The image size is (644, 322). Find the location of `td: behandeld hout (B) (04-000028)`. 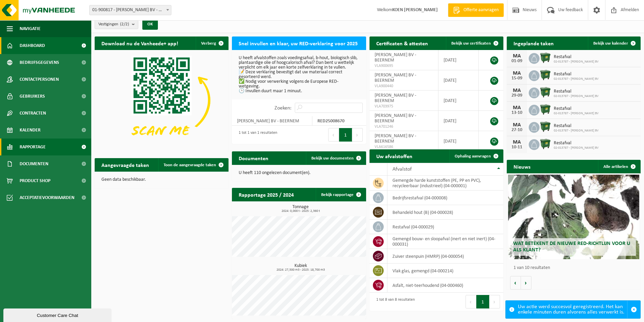

td: behandeld hout (B) (04-000028) is located at coordinates (446, 212).